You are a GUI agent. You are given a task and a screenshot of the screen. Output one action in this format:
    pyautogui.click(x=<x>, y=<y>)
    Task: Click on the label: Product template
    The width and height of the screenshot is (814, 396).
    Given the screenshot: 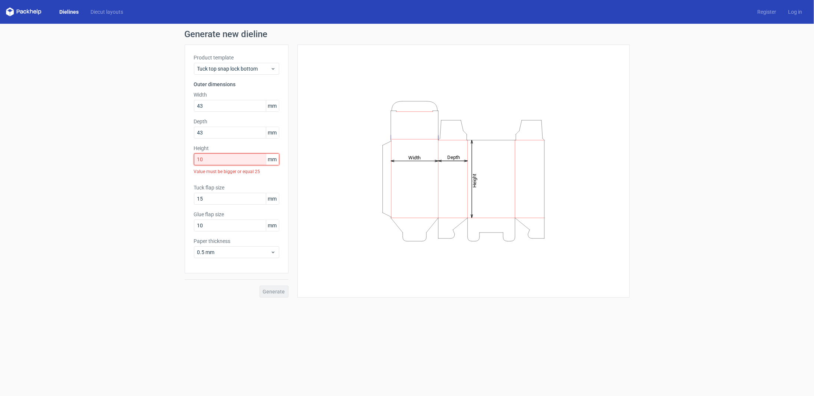 What is the action you would take?
    pyautogui.click(x=237, y=58)
    